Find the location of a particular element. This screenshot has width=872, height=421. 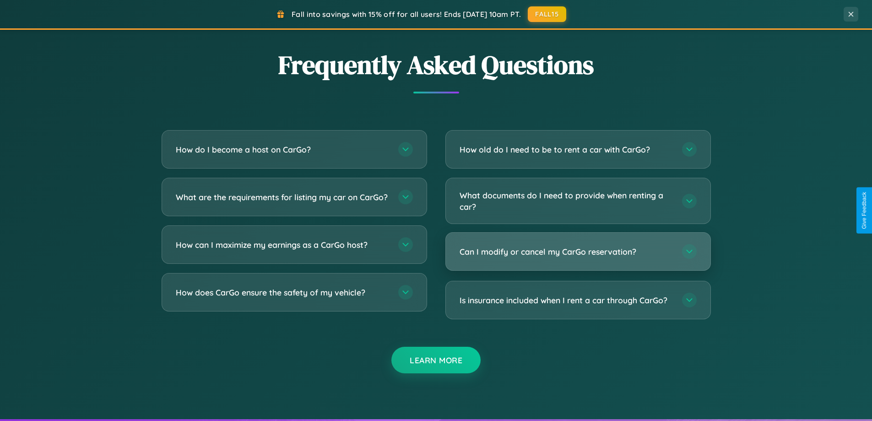

h3: How does CarGo ensure the safety of my vehicle? is located at coordinates (282, 292).